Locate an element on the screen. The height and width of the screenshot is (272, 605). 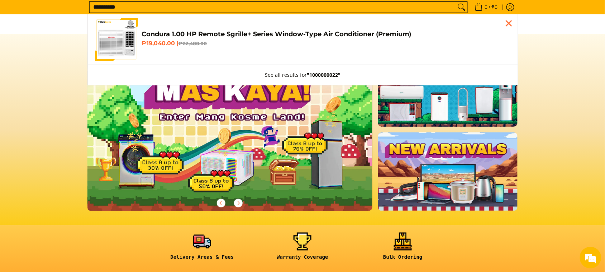
a: <h6><strong>Warranty Coverage</strong></h6> is located at coordinates (303, 249).